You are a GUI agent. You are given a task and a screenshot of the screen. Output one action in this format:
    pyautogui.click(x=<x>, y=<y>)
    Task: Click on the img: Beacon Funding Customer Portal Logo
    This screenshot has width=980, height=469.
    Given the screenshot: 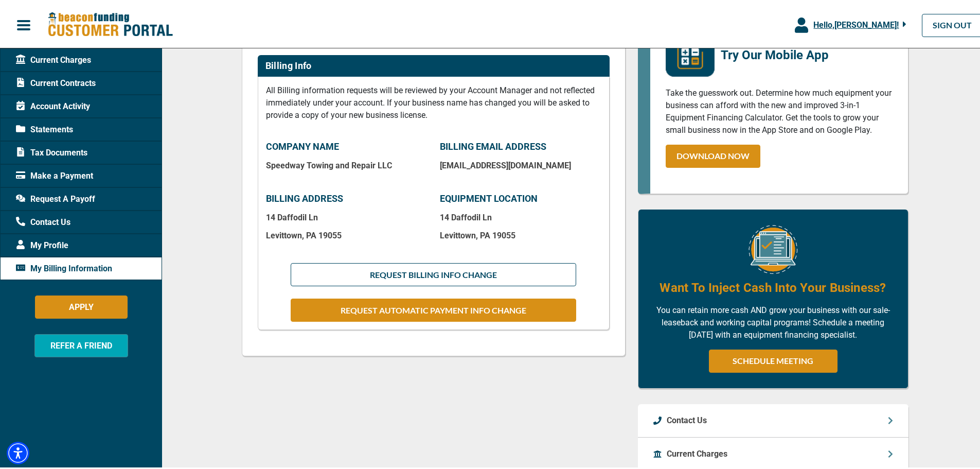 What is the action you would take?
    pyautogui.click(x=110, y=23)
    